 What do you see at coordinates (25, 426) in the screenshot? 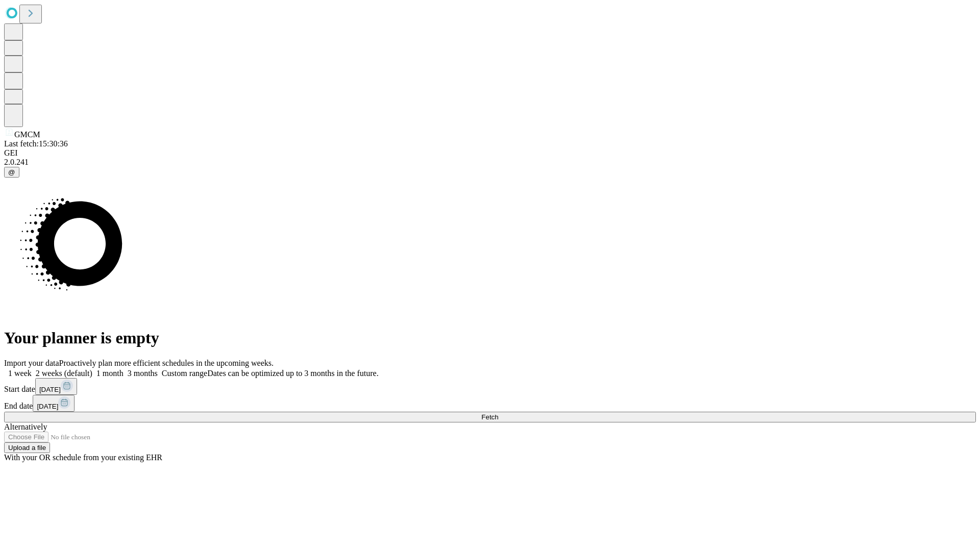
I see `span: Alternatively` at bounding box center [25, 426].